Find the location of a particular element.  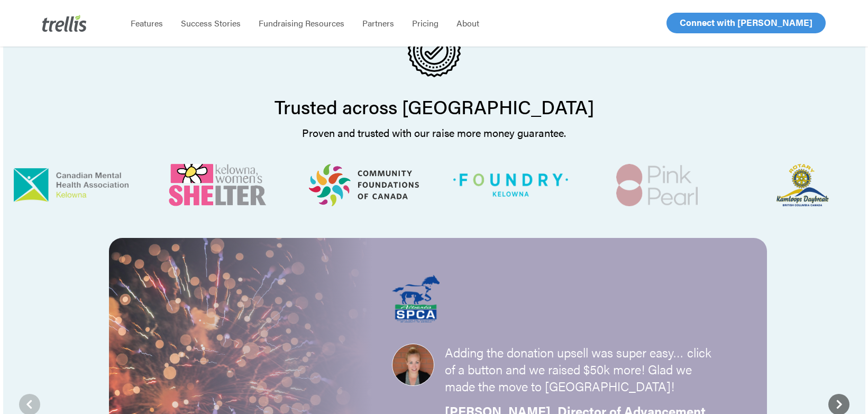

img: Pink Pearl Logo is located at coordinates (657, 185).